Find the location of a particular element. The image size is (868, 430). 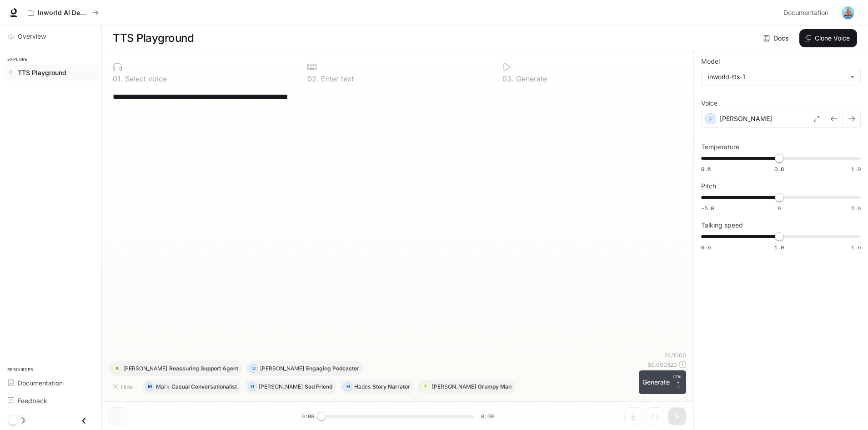

button: MMarkCasual Conversationalist is located at coordinates (191, 387).